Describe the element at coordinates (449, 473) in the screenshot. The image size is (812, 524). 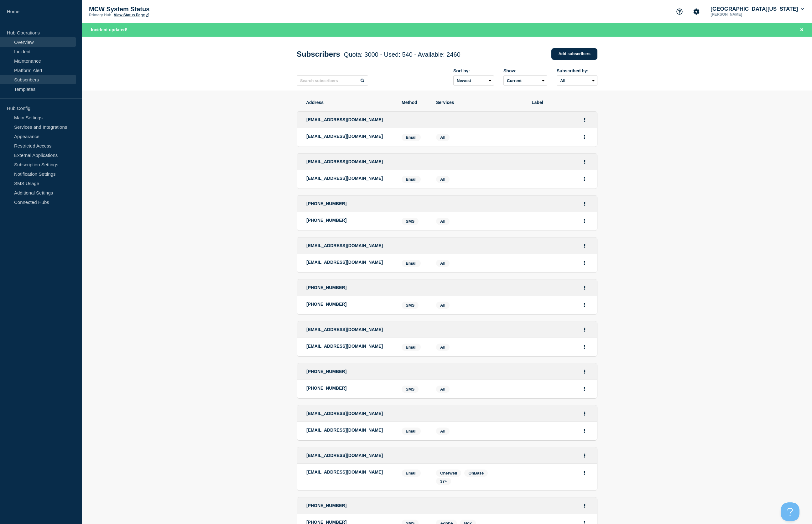
I see `span: Cherwell` at that location.